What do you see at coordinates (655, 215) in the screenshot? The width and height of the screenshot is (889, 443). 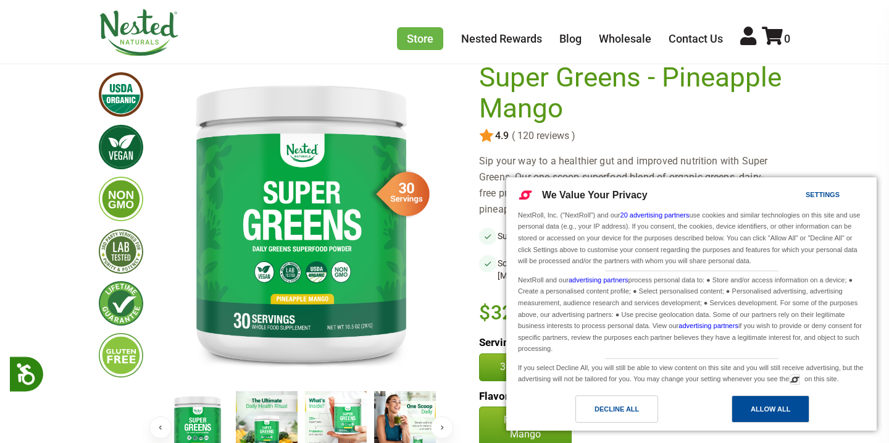 I see `a: 20 advertising partners` at bounding box center [655, 215].